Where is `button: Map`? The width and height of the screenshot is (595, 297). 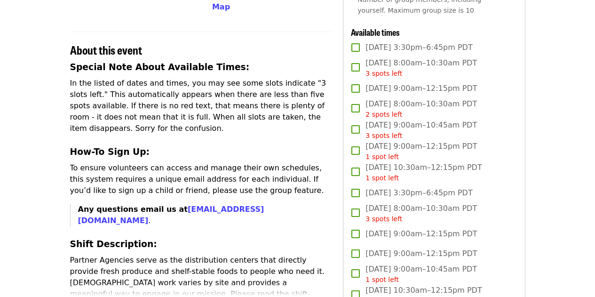 button: Map is located at coordinates (221, 7).